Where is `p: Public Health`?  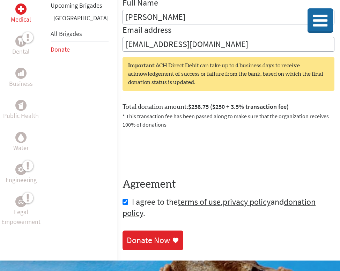
p: Public Health is located at coordinates (21, 116).